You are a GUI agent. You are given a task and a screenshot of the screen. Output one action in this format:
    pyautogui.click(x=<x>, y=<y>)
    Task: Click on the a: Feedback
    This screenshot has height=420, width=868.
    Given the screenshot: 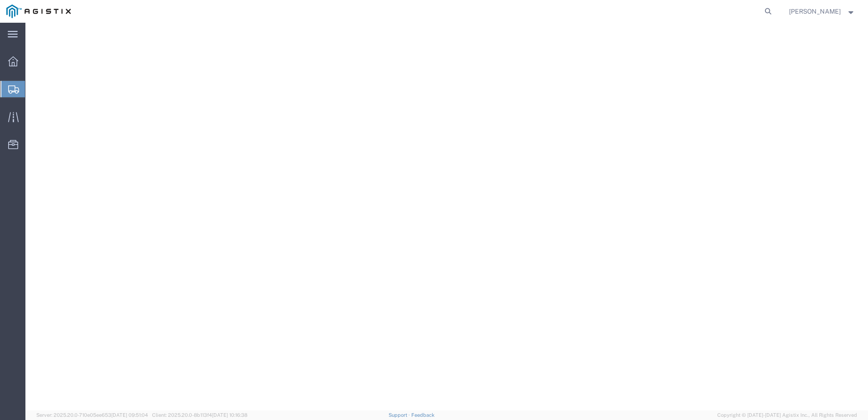 What is the action you would take?
    pyautogui.click(x=423, y=415)
    